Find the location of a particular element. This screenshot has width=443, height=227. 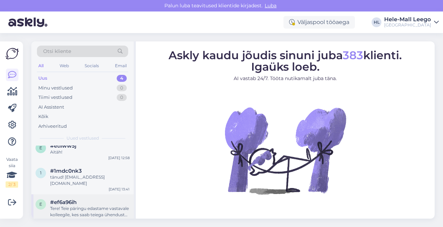

div: Kõik is located at coordinates (43, 117).